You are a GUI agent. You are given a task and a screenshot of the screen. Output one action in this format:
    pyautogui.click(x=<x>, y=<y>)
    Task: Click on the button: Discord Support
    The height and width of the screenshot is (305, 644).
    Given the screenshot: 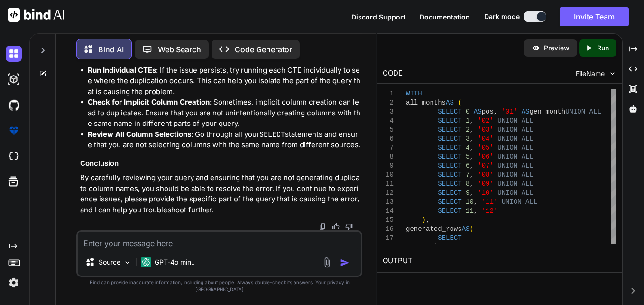 What is the action you would take?
    pyautogui.click(x=379, y=16)
    